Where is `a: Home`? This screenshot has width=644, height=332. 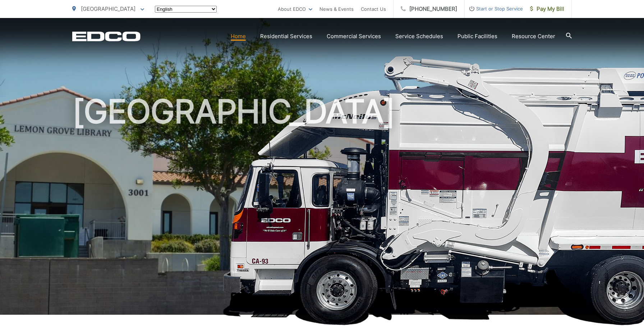 a: Home is located at coordinates (238, 36).